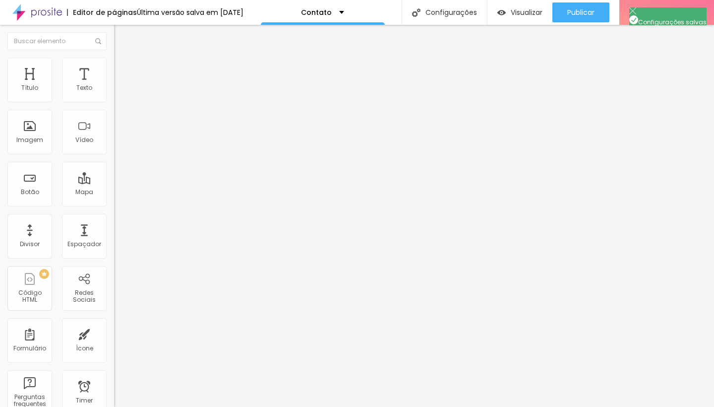  What do you see at coordinates (30, 192) in the screenshot?
I see `div: Botão` at bounding box center [30, 192].